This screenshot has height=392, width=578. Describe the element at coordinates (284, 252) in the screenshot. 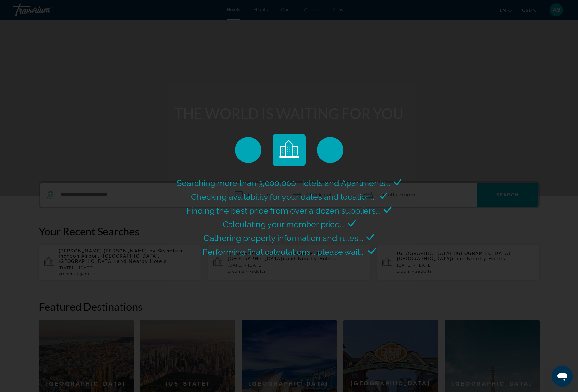

I see `span: Performing final calculations... please wait...` at that location.